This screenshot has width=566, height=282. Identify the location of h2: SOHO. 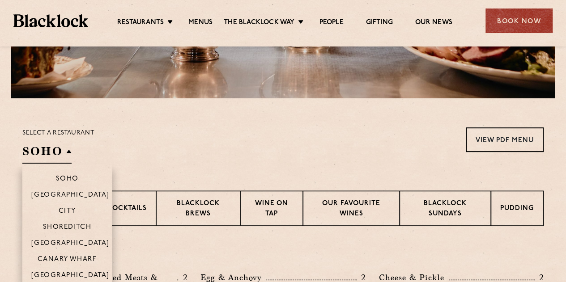
(47, 153).